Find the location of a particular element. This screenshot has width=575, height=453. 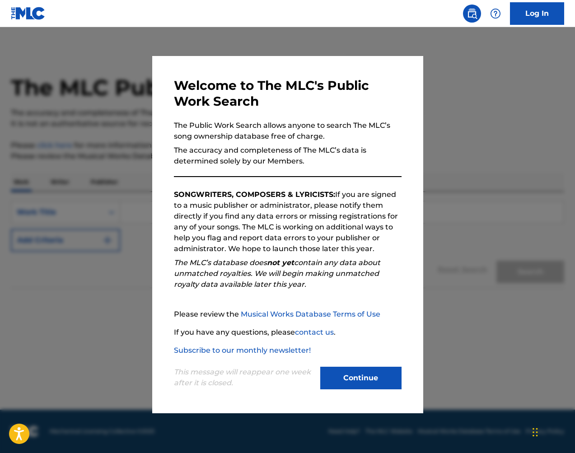

h3: Welcome to The MLC's Public Work Search is located at coordinates (288, 93).